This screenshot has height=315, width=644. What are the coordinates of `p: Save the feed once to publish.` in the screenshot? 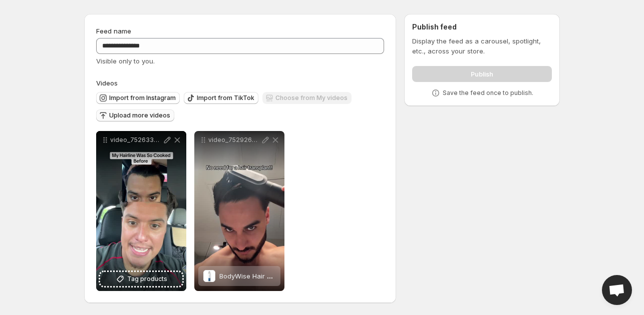 It's located at (488, 93).